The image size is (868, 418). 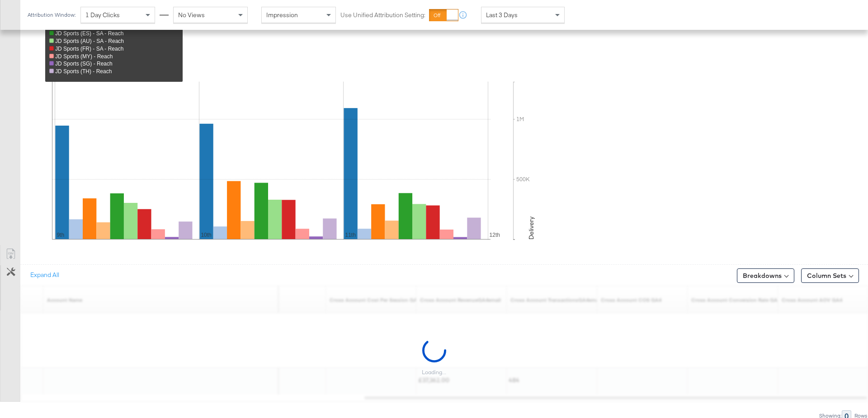 What do you see at coordinates (830, 276) in the screenshot?
I see `button: Column Sets` at bounding box center [830, 276].